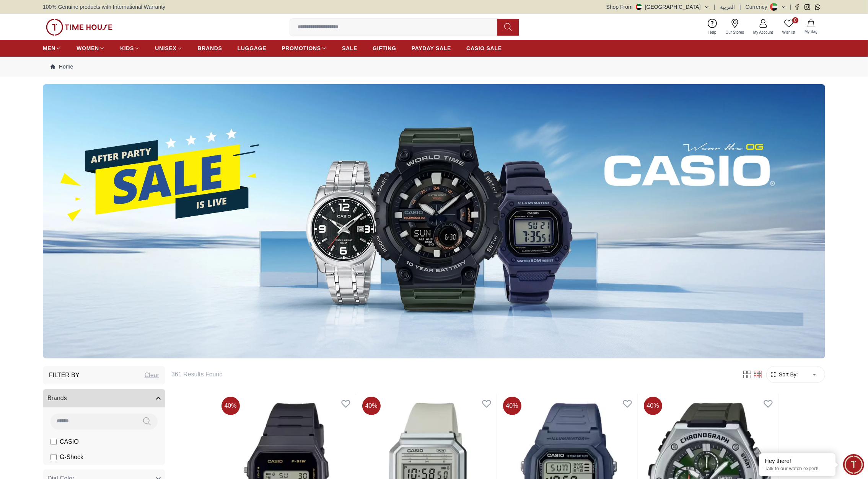  What do you see at coordinates (812, 27) in the screenshot?
I see `button: My Bag` at bounding box center [812, 27].